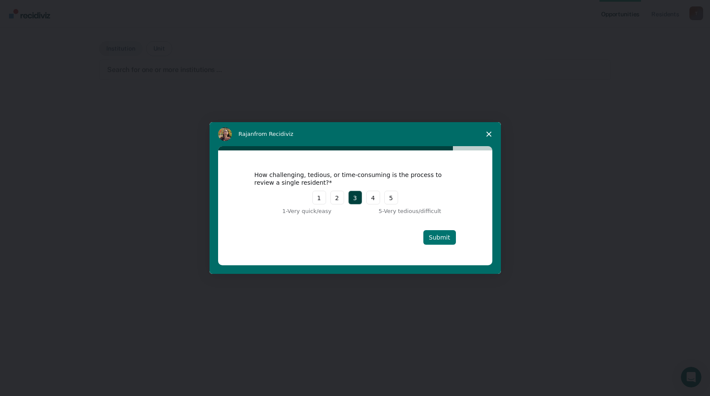  What do you see at coordinates (391, 197) in the screenshot?
I see `button: 5` at bounding box center [391, 197].